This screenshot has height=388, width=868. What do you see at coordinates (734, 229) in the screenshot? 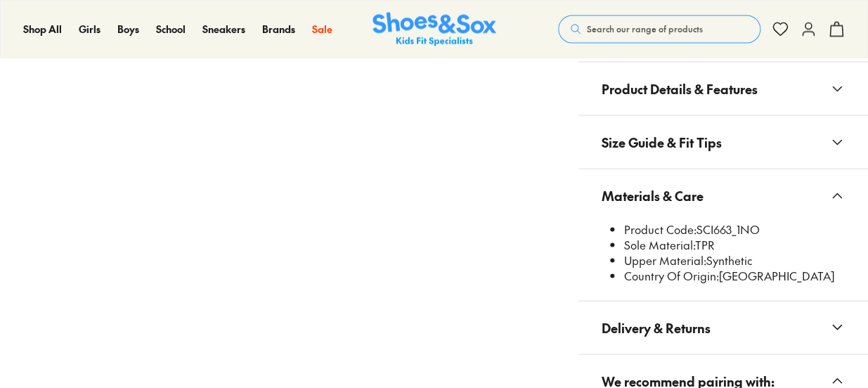
I see `li: SCI663_1NO` at bounding box center [734, 229].